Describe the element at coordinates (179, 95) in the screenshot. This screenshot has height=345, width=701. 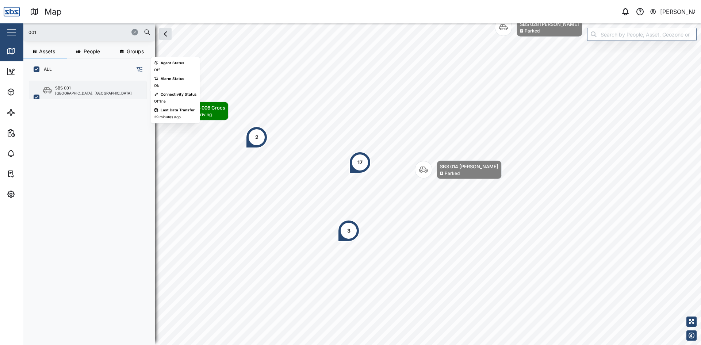
I see `div: Connectivity Status` at that location.